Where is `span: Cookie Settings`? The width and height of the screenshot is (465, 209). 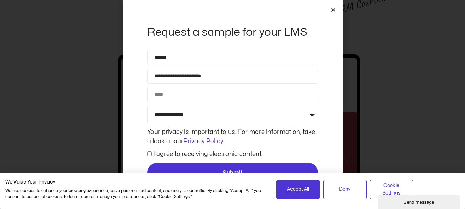 span: Cookie Settings is located at coordinates (392, 189).